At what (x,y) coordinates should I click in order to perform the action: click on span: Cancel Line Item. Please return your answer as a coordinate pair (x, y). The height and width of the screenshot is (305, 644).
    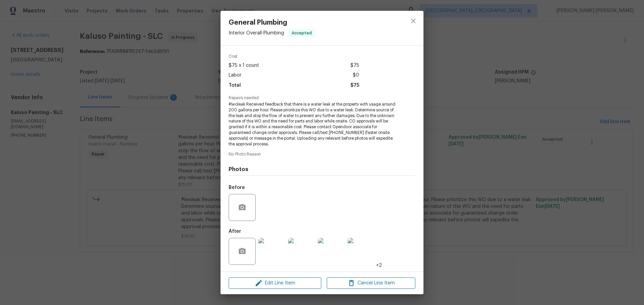
    Looking at the image, I should click on (371, 284).